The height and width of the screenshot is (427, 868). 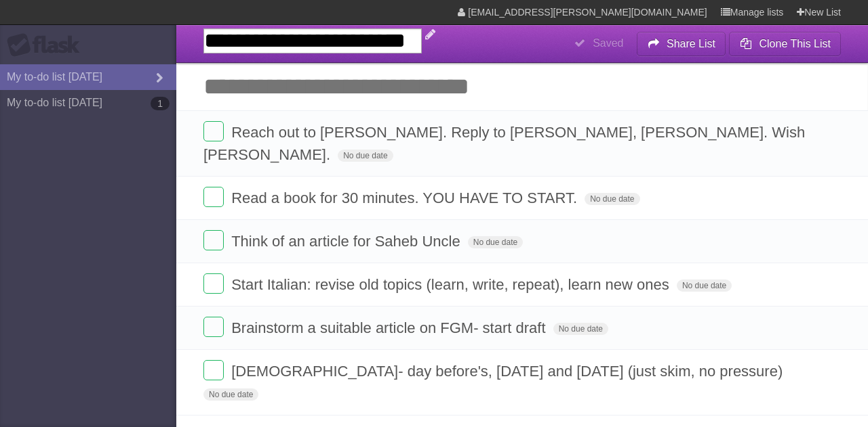 What do you see at coordinates (390, 328) in the screenshot?
I see `span: Brainstorm a suitable article on FGM- start draft` at bounding box center [390, 328].